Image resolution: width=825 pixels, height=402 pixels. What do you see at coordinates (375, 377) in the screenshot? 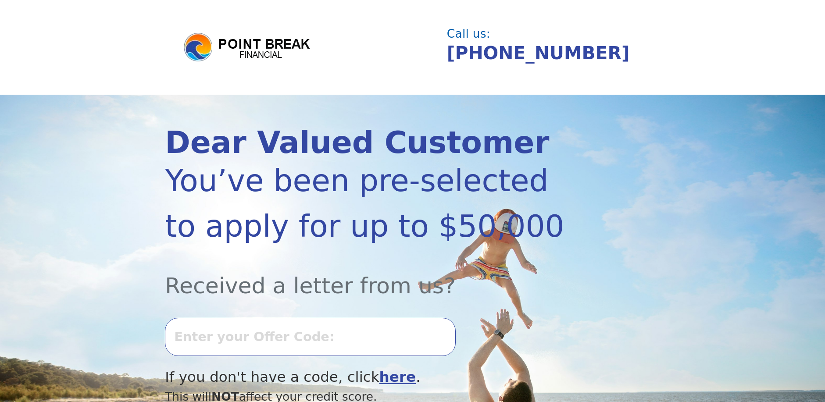
I see `div: If you don't have a code, click .` at bounding box center [375, 377].